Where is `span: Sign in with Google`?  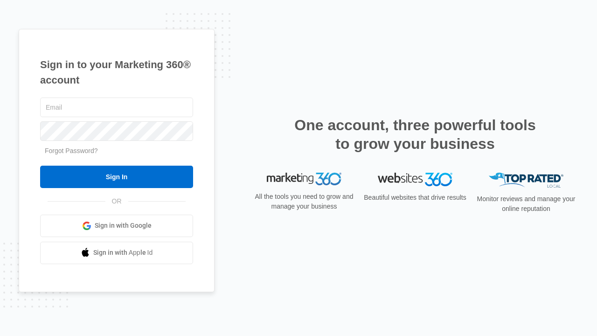
span: Sign in with Google is located at coordinates (123, 225).